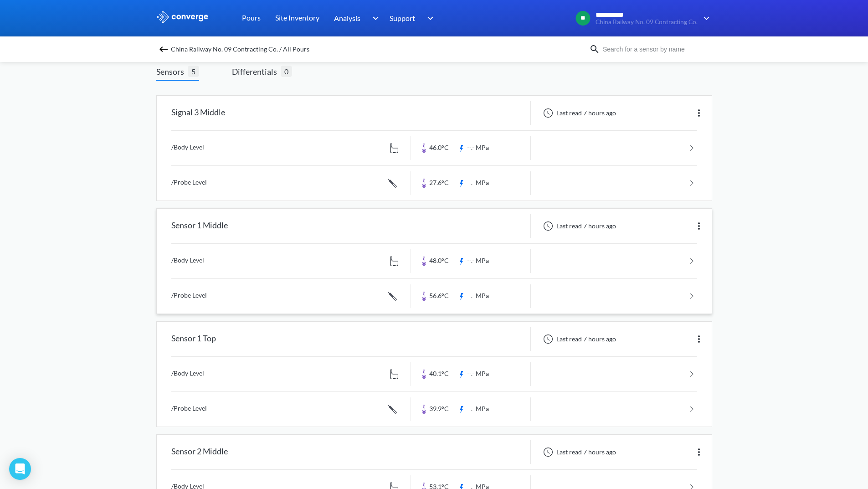  What do you see at coordinates (646, 22) in the screenshot?
I see `span: China Railway No. 09 Contracting Co.` at bounding box center [646, 22].